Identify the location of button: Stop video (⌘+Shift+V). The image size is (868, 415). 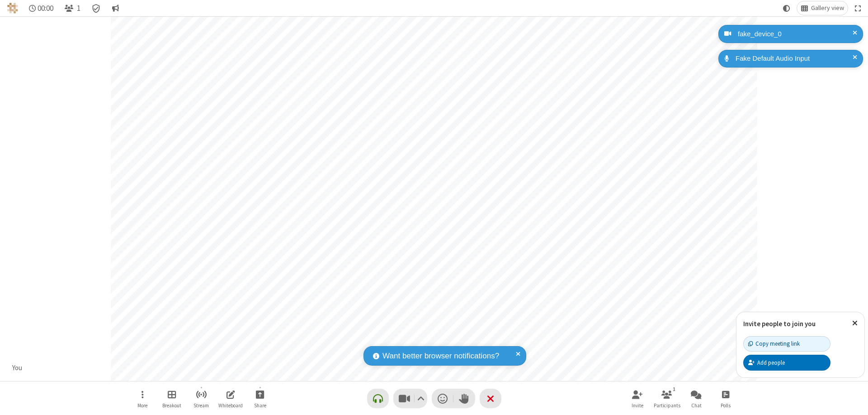
(410, 398).